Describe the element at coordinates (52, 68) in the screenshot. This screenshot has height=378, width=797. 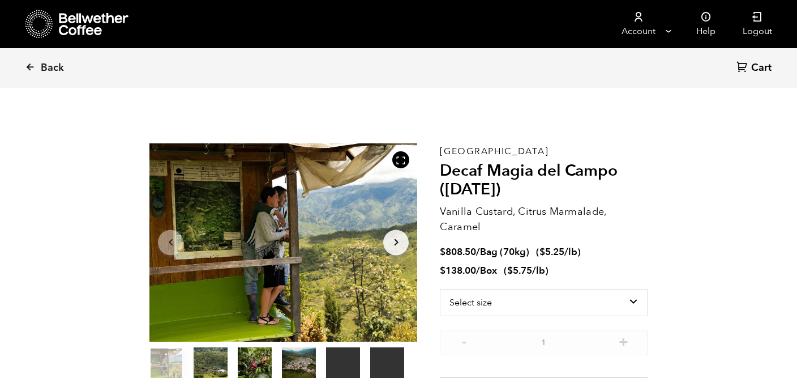
I see `span: Back` at that location.